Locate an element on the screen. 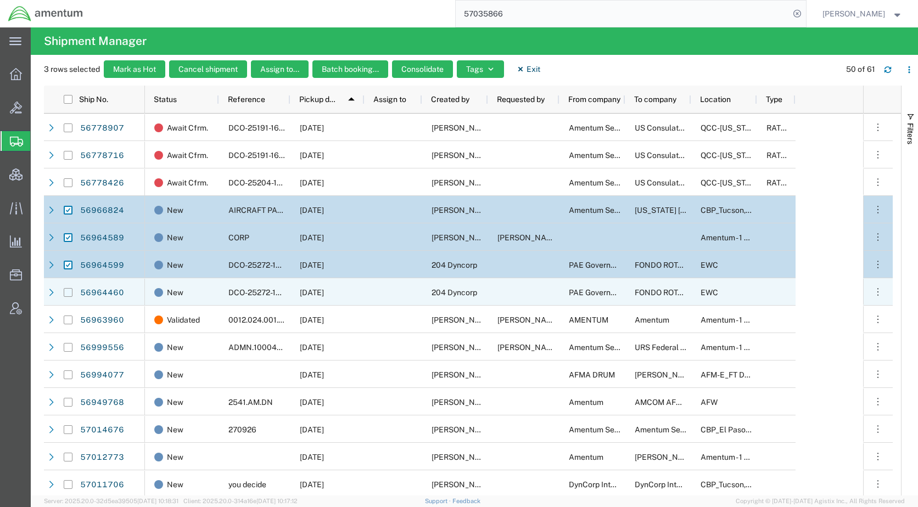 The image size is (918, 507). span: CBP_El Paso, TX_NLS_EFO is located at coordinates (764, 430).